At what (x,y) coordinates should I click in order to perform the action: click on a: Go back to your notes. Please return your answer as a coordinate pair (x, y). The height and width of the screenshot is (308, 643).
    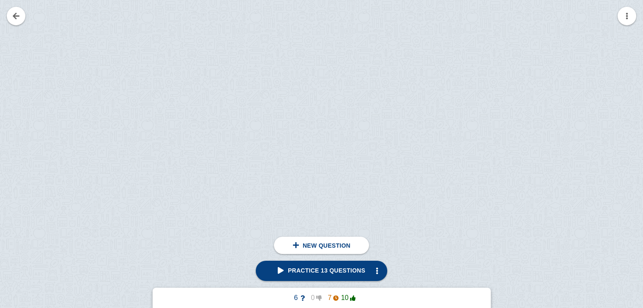
    Looking at the image, I should click on (16, 16).